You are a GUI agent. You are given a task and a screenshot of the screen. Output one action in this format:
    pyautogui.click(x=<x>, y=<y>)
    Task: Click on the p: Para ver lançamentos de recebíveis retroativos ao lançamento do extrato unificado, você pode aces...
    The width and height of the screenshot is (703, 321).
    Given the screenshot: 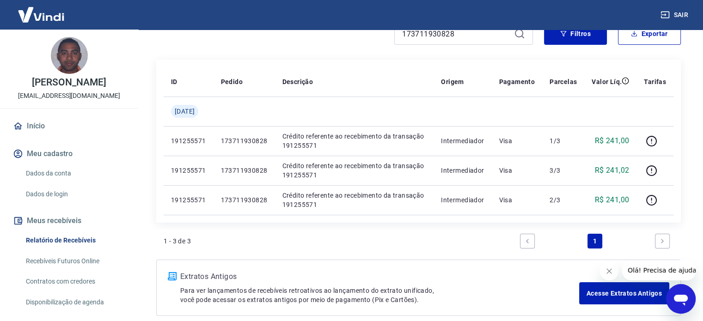 What is the action you would take?
    pyautogui.click(x=380, y=295)
    